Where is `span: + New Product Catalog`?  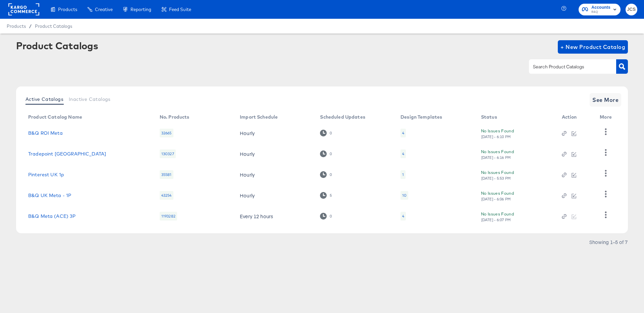
span: + New Product Catalog is located at coordinates (593, 47).